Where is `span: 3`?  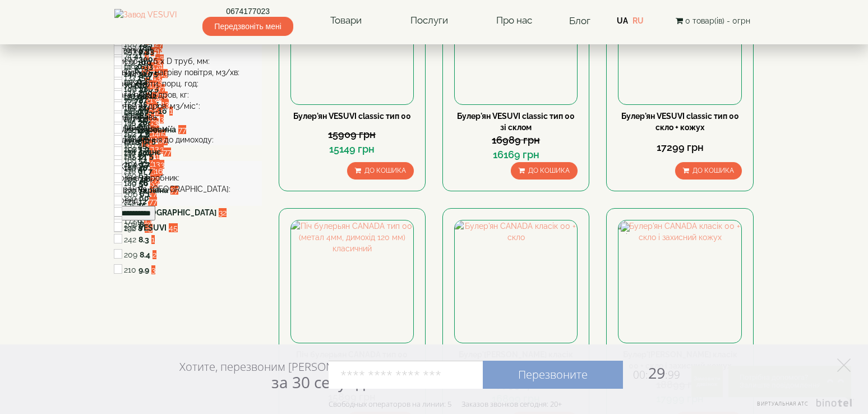 span: 3 is located at coordinates (153, 270).